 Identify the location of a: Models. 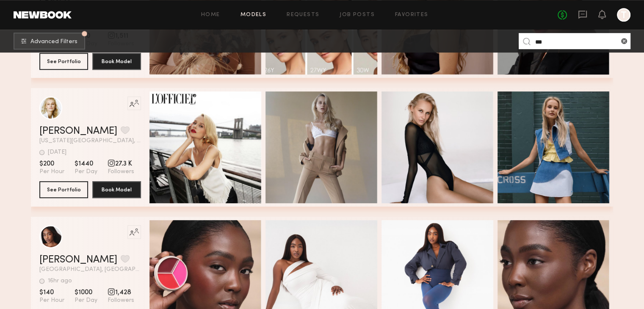
(253, 15).